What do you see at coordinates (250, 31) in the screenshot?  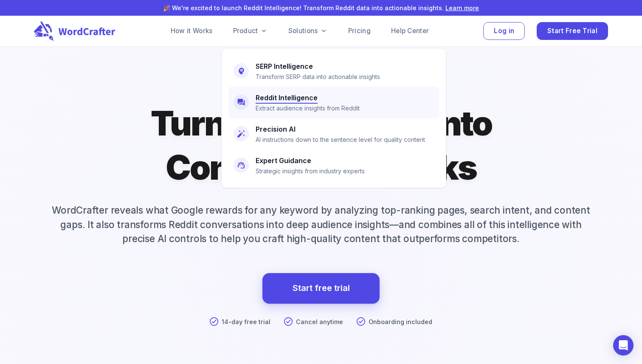 I see `a: Product` at bounding box center [250, 31].